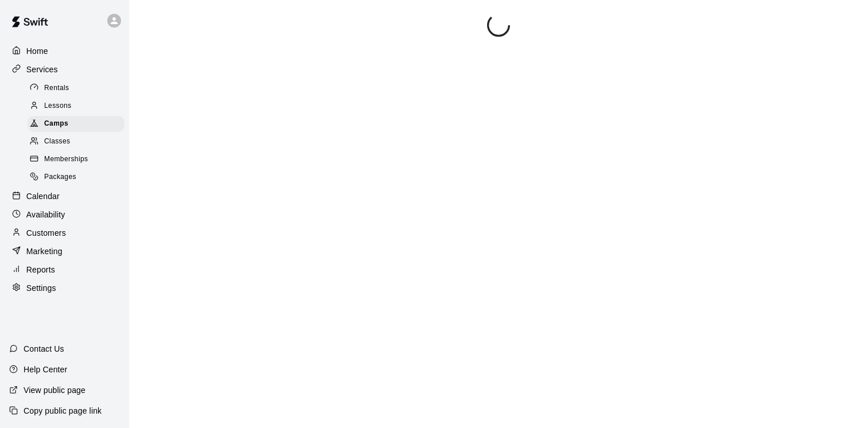 The height and width of the screenshot is (428, 868). What do you see at coordinates (76, 88) in the screenshot?
I see `div: Rentals` at bounding box center [76, 88].